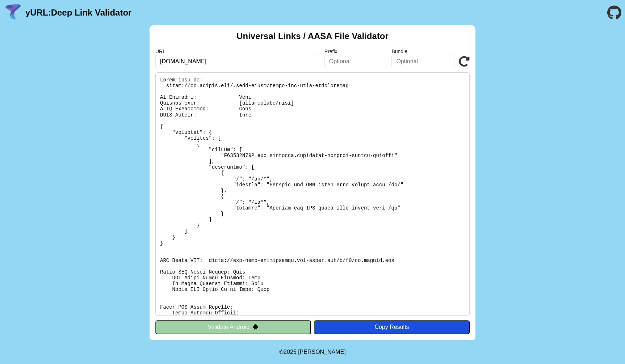  What do you see at coordinates (233, 327) in the screenshot?
I see `button: Validate Android` at bounding box center [233, 327].